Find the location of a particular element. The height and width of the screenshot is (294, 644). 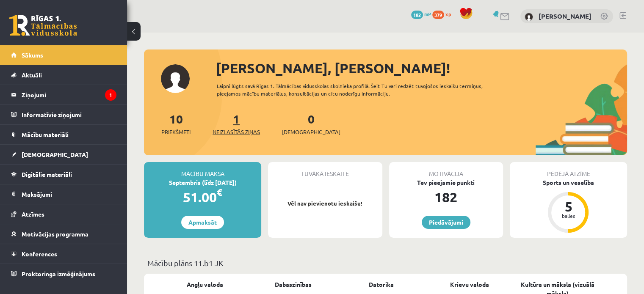

span: Atzīmes is located at coordinates (33, 214).